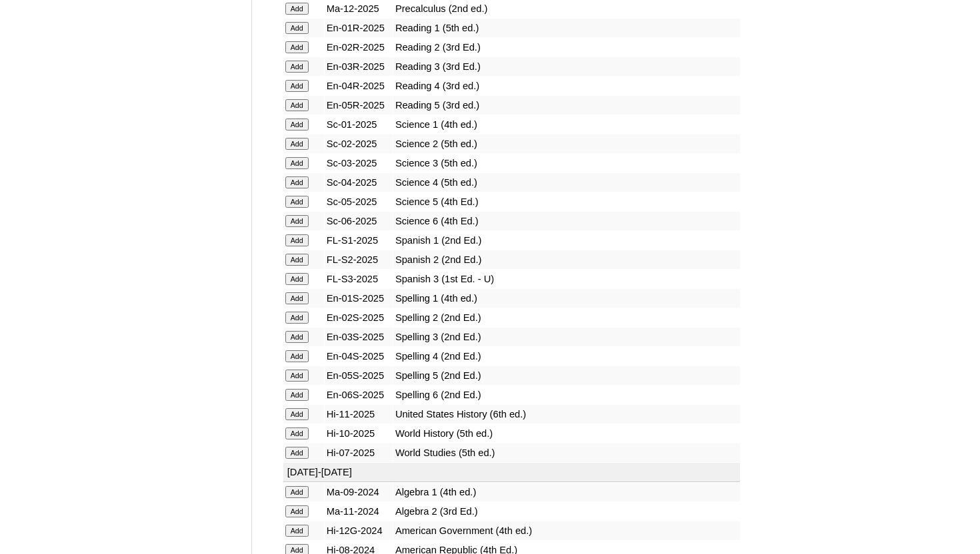 This screenshot has height=554, width=980. I want to click on td: Reading 2 (3rd Ed.), so click(566, 47).